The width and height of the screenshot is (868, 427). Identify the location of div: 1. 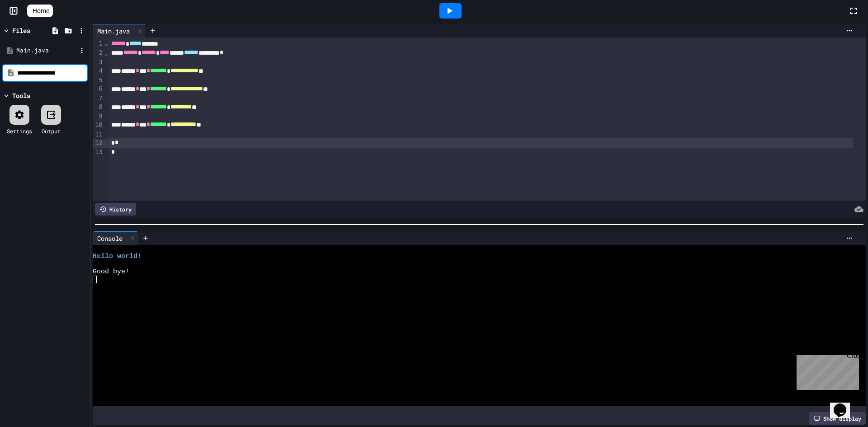
(98, 44).